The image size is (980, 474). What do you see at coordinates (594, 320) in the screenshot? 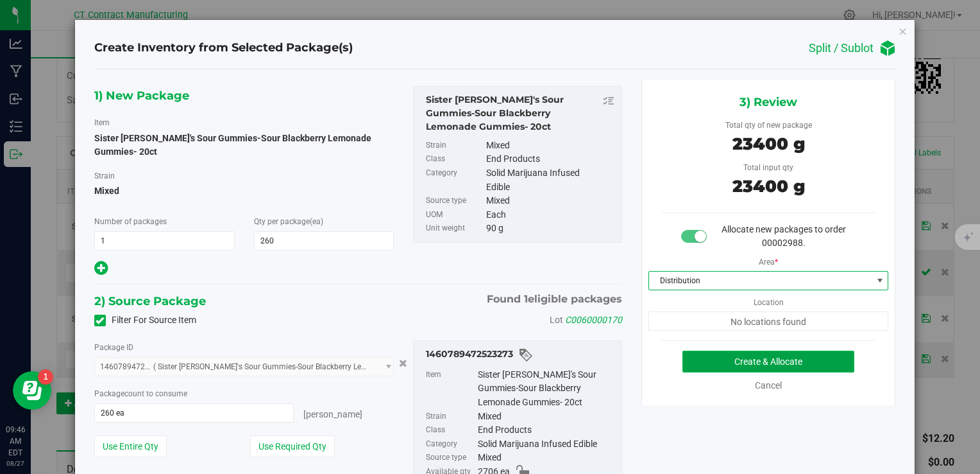
I see `span: C0060000170` at bounding box center [594, 320].